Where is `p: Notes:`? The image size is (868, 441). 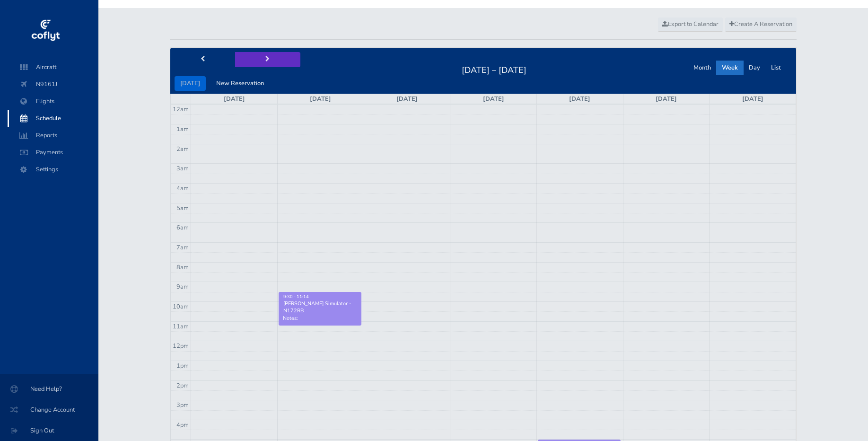
p: Notes: is located at coordinates (320, 318).